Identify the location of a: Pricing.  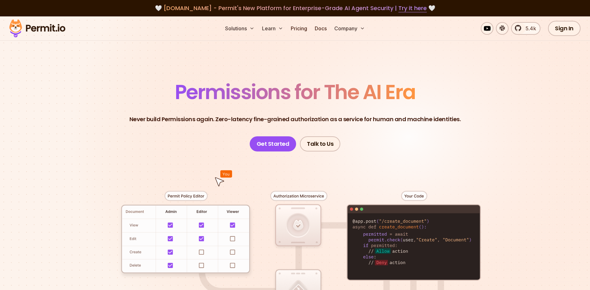
(299, 28).